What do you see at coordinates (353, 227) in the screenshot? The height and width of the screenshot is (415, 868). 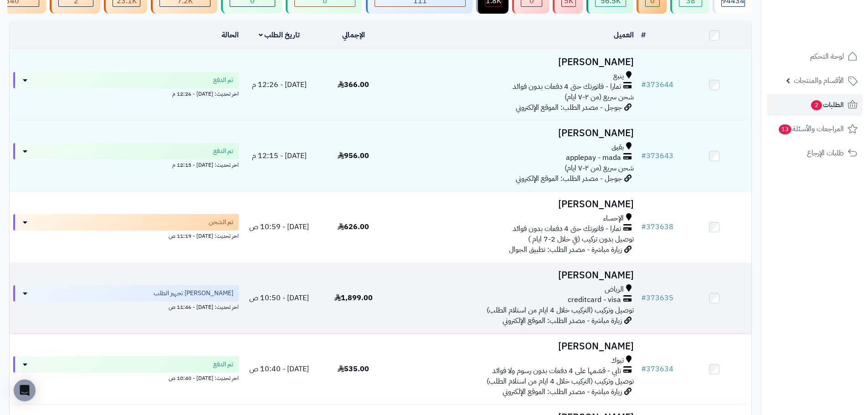 I see `span: 626.00` at bounding box center [353, 227].